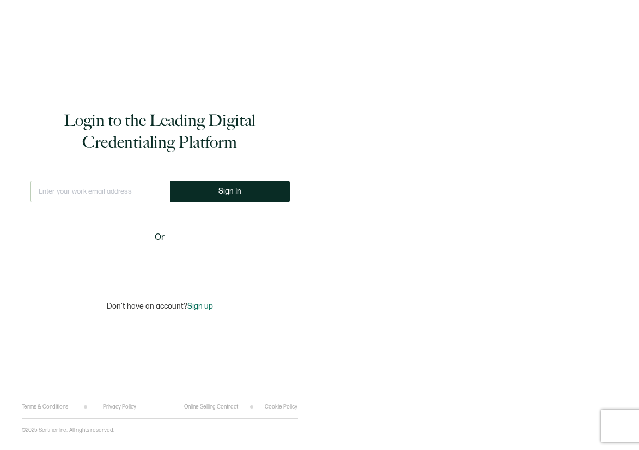 This screenshot has height=450, width=639. What do you see at coordinates (100, 191) in the screenshot?
I see `input: Enter your work email address` at bounding box center [100, 191].